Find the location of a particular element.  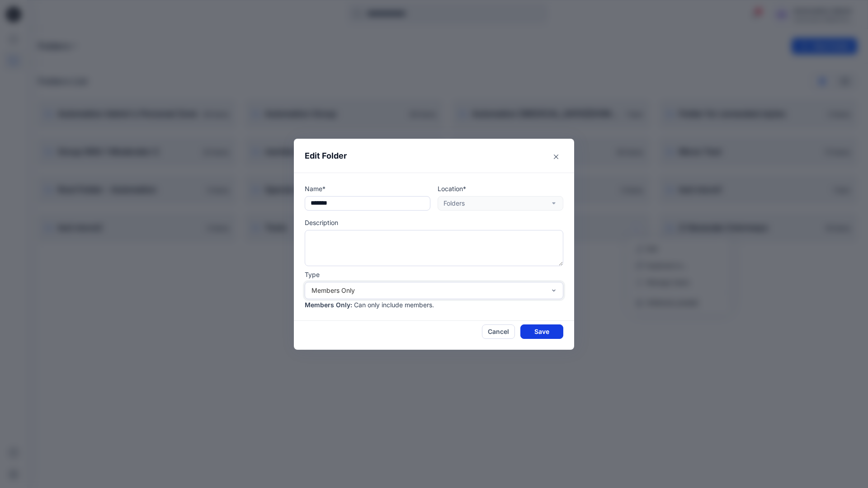

button: Close is located at coordinates (556, 157).